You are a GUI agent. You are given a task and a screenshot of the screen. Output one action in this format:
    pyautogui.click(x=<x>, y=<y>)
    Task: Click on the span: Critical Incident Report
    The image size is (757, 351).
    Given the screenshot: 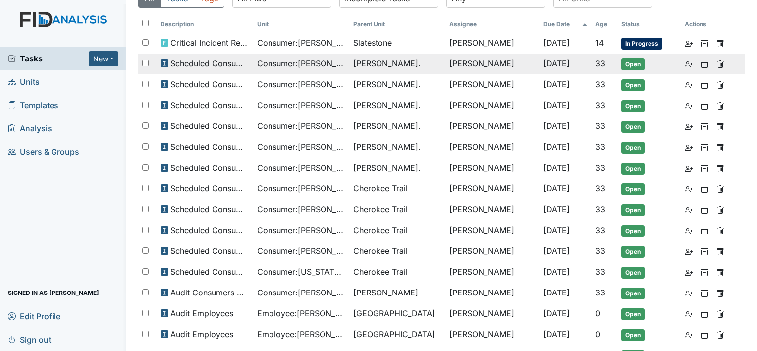 What is the action you would take?
    pyautogui.click(x=210, y=43)
    